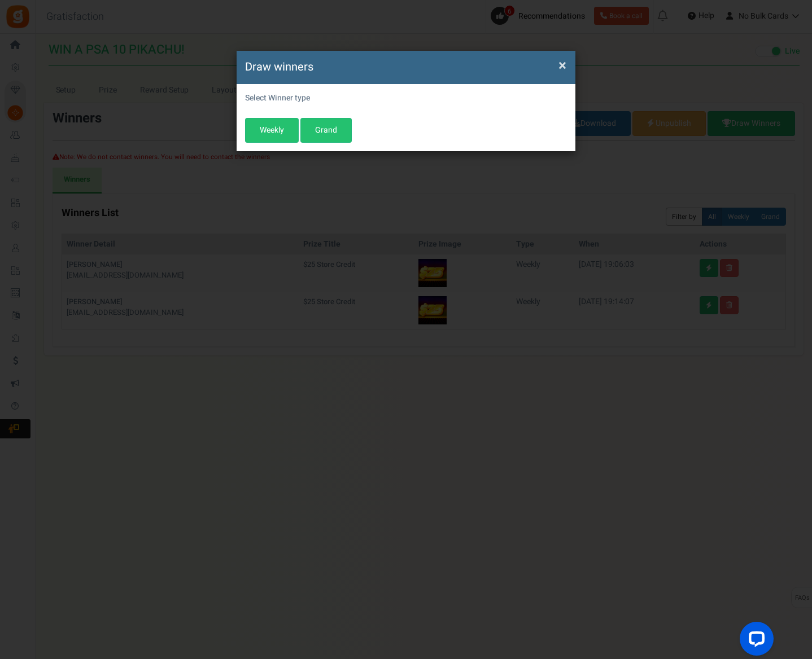  I want to click on button: Close, so click(562, 66).